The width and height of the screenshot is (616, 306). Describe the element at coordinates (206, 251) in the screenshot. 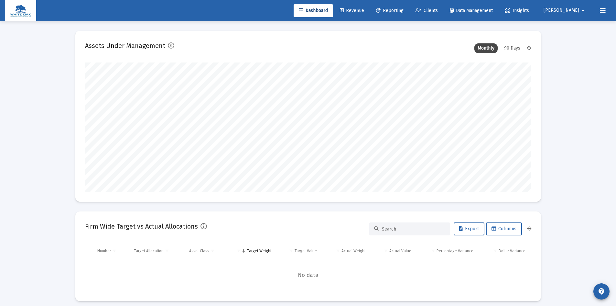

I see `td: Column Asset Class` at that location.